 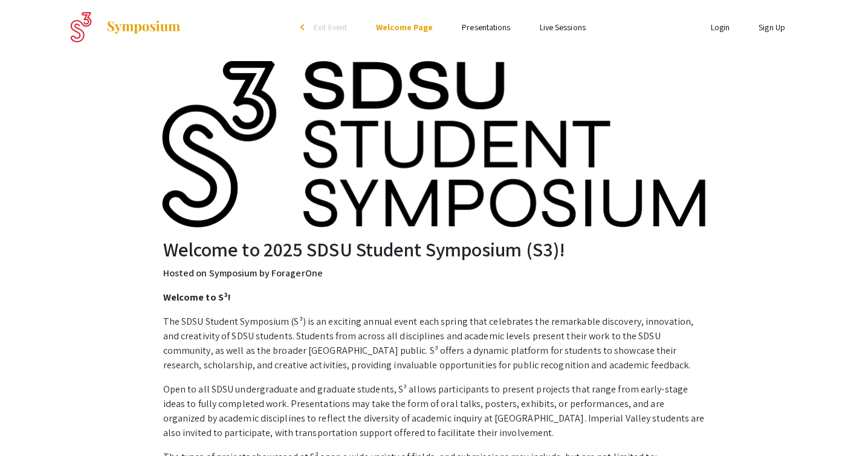 What do you see at coordinates (330, 27) in the screenshot?
I see `span: Exit Event` at bounding box center [330, 27].